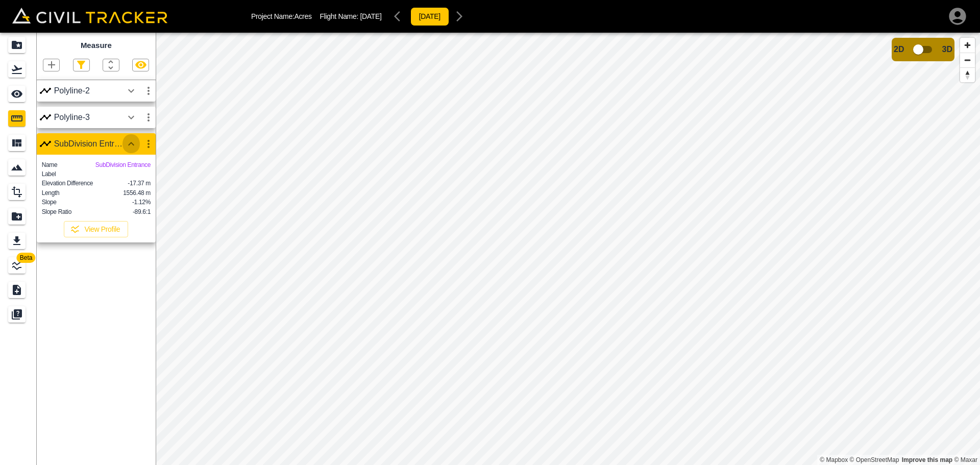 The height and width of the screenshot is (465, 980). What do you see at coordinates (899, 50) in the screenshot?
I see `span: 2D` at bounding box center [899, 50].